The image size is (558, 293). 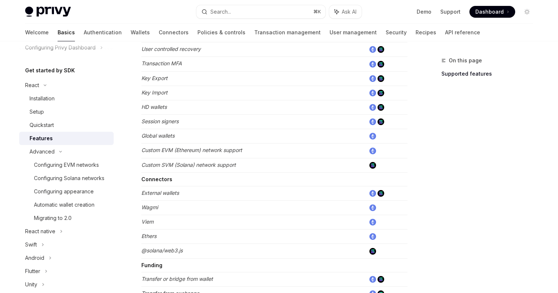 I want to click on em: Custom EVM (Ethereum) network support, so click(x=192, y=150).